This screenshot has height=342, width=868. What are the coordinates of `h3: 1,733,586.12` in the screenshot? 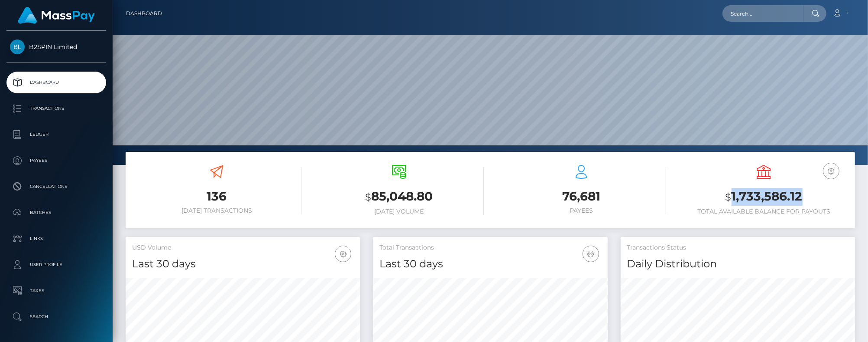 It's located at (764, 197).